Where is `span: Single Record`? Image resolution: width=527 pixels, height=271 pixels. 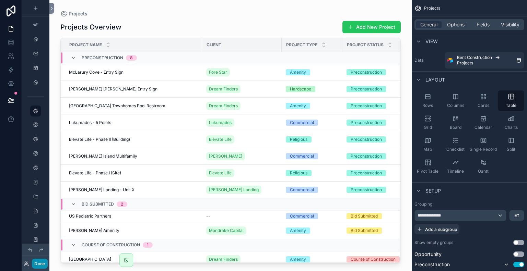
span: Single Record is located at coordinates (483, 150).